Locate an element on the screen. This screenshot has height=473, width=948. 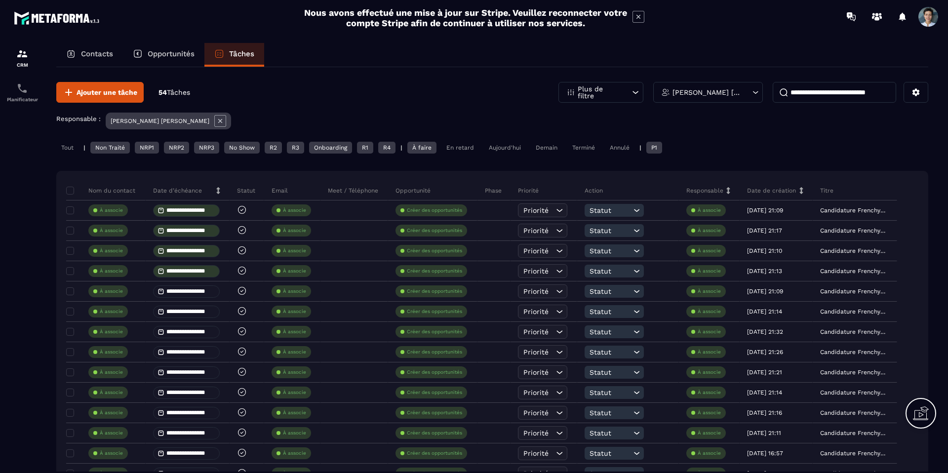
div: Terminé is located at coordinates (583, 148).